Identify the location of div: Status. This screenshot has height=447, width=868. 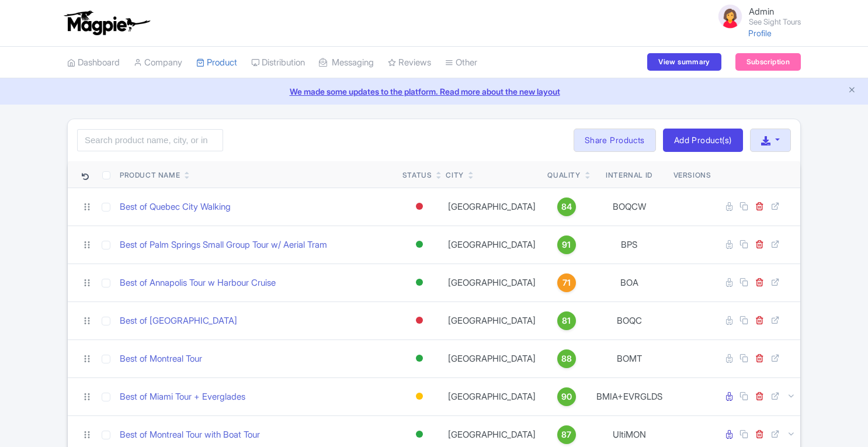
(417, 176).